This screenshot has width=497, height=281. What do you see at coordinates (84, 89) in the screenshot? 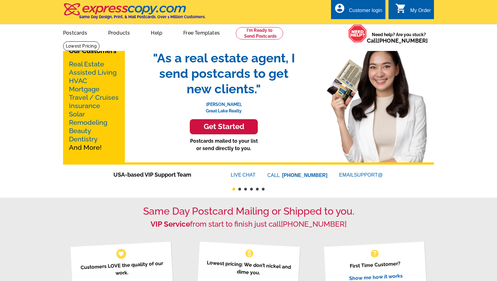
I see `a: Mortgage` at bounding box center [84, 89].